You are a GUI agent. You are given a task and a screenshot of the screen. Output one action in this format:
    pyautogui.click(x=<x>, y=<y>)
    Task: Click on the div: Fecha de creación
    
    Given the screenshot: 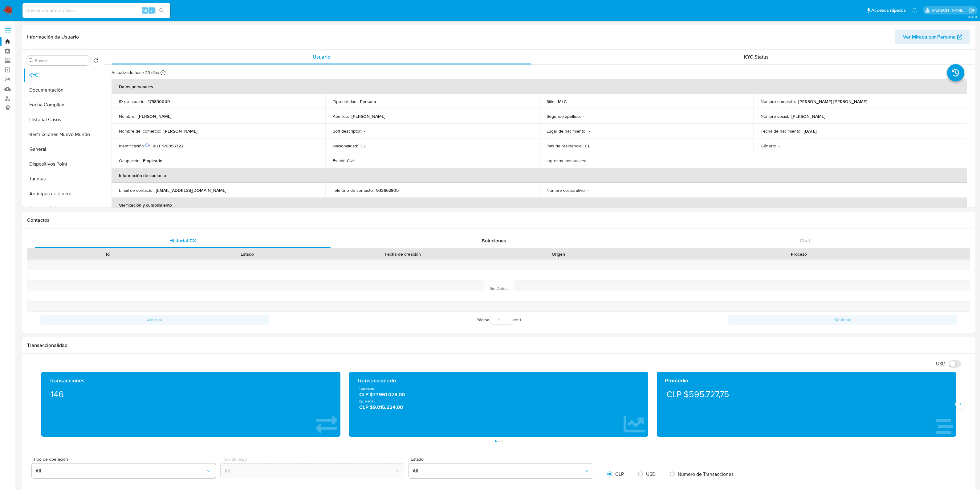 What is the action you would take?
    pyautogui.click(x=403, y=254)
    